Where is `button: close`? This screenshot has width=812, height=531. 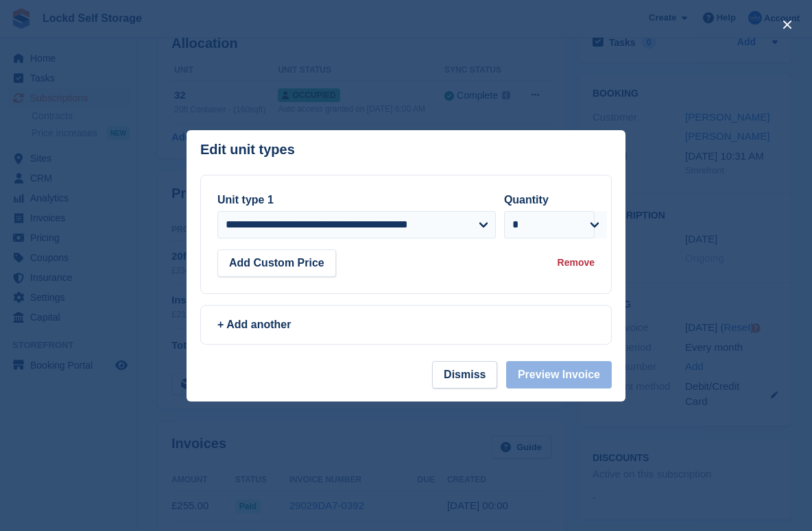
button: close is located at coordinates (787, 24).